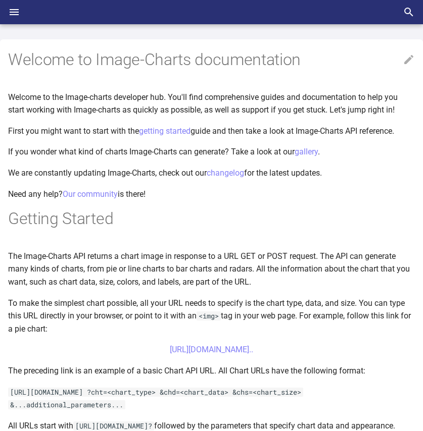  Describe the element at coordinates (211, 60) in the screenshot. I see `h1: Welcome to Image-Charts documentation` at that location.